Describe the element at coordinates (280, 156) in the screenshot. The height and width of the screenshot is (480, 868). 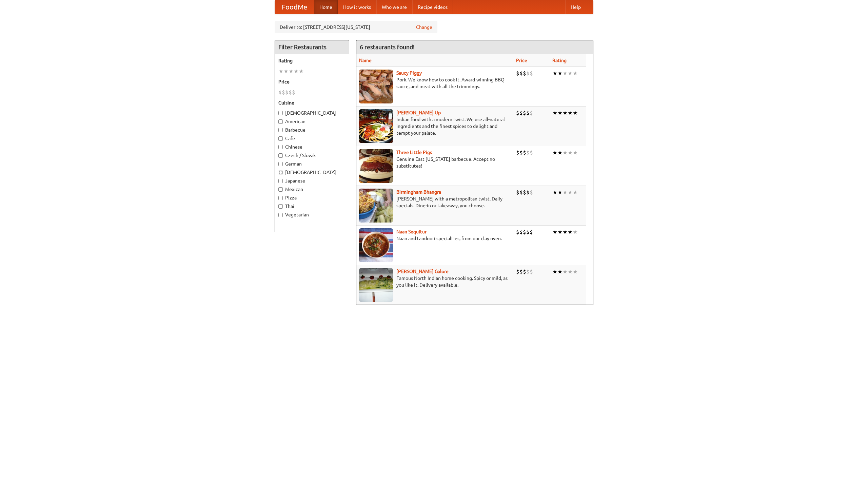
I see `input: Czech / Slovak` at that location.